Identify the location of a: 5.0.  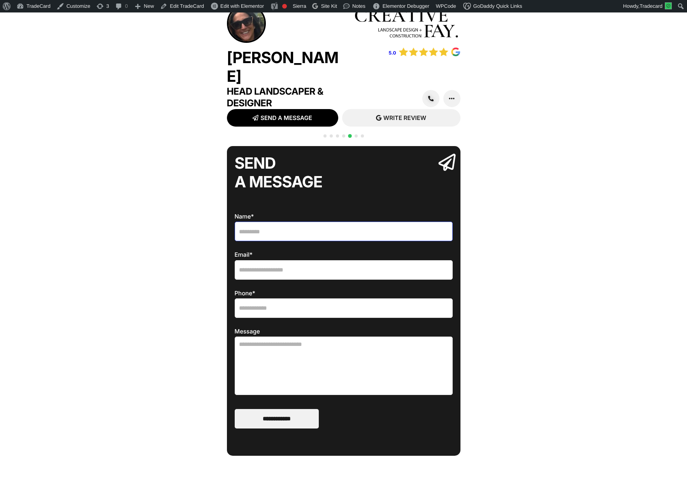
(392, 53).